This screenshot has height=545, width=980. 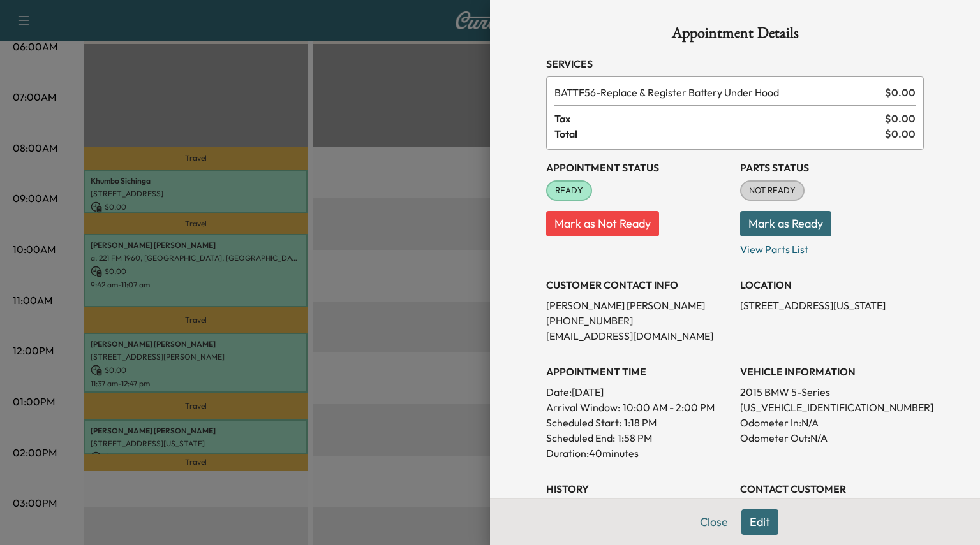 I want to click on p: View Parts List, so click(x=832, y=247).